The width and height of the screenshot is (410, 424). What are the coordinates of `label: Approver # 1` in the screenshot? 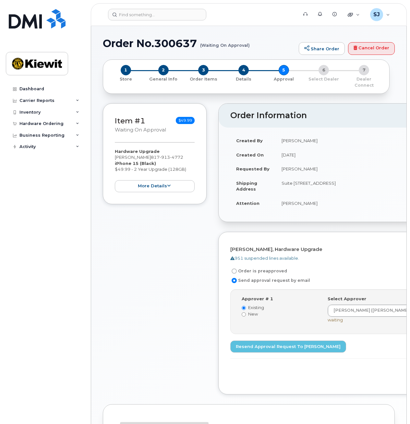 It's located at (257, 299).